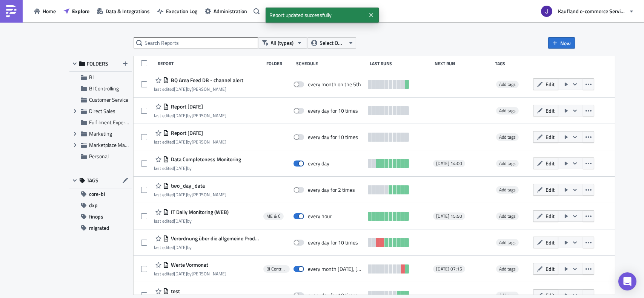 The image size is (644, 298). What do you see at coordinates (103, 111) in the screenshot?
I see `span: Direct Sales` at bounding box center [103, 111].